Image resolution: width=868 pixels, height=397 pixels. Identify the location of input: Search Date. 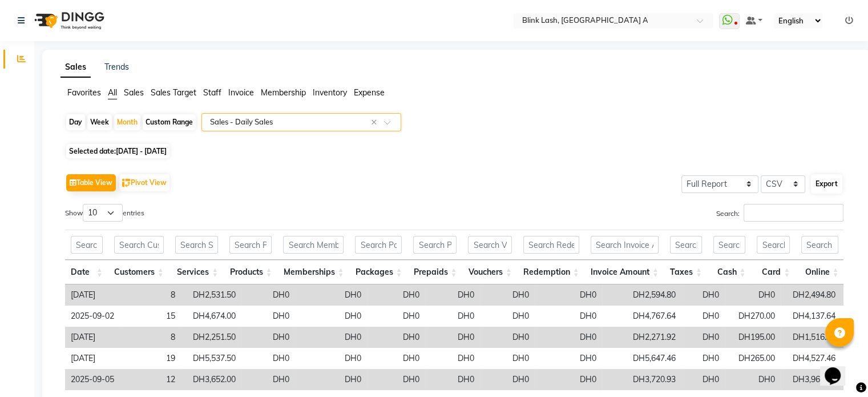
(87, 245).